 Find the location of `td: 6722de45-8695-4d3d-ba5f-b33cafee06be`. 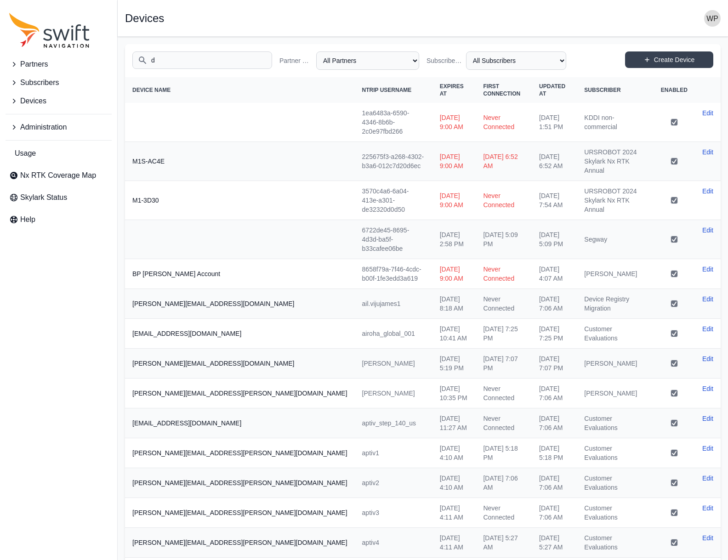

td: 6722de45-8695-4d3d-ba5f-b33cafee06be is located at coordinates (393, 239).